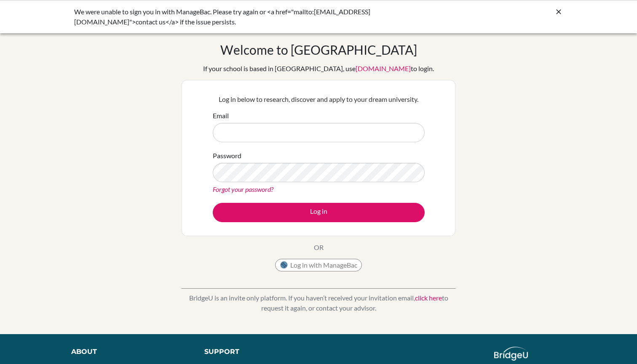 This screenshot has height=364, width=637. Describe the element at coordinates (128, 352) in the screenshot. I see `div: About` at that location.